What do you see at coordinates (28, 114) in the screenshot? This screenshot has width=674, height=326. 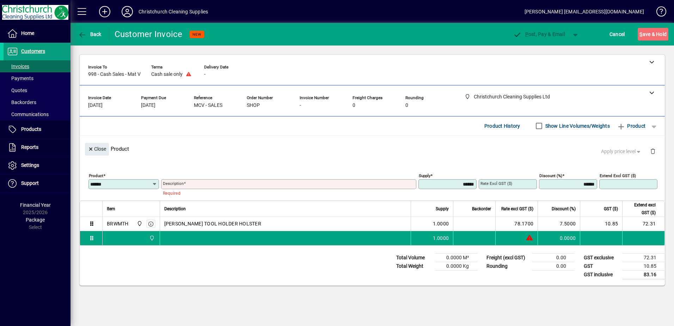 I see `span: Communications` at bounding box center [28, 114].